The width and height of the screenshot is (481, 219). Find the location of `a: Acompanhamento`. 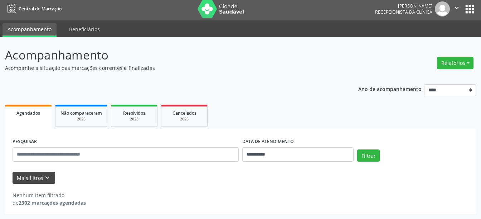

a: Acompanhamento is located at coordinates (29, 30).